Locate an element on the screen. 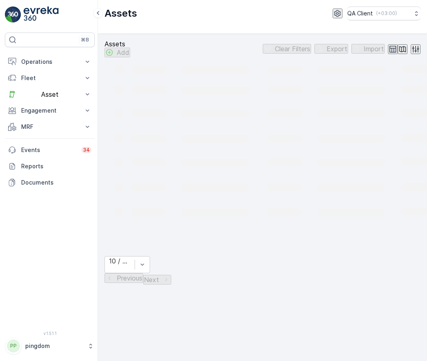 This screenshot has width=427, height=361. button: Add is located at coordinates (117, 52).